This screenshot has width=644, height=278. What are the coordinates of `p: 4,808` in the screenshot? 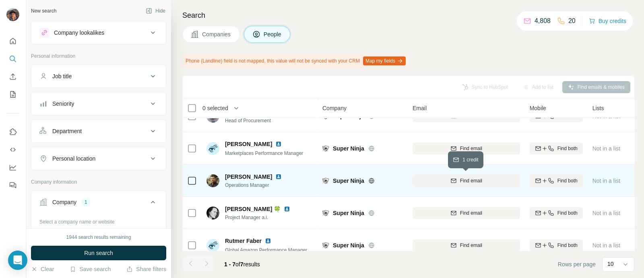 It's located at (543, 21).